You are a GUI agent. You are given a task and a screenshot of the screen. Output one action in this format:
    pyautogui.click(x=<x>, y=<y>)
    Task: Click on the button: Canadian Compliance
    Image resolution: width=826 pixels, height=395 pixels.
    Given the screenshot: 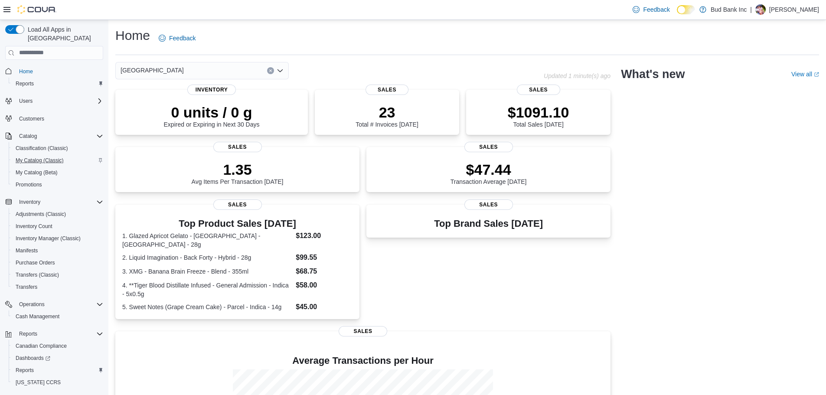 What is the action you would take?
    pyautogui.click(x=58, y=346)
    